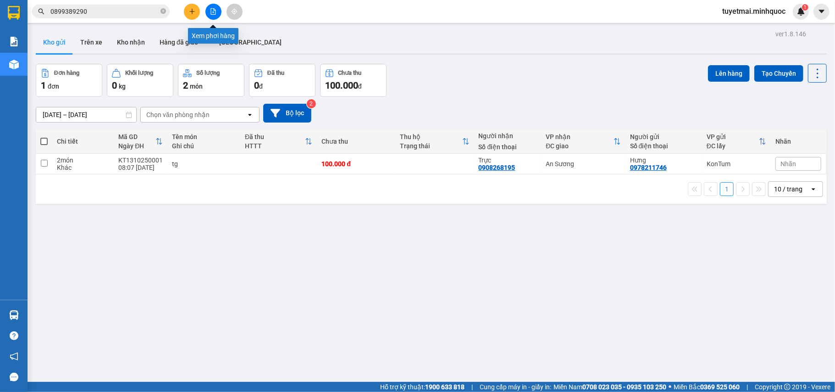  Describe the element at coordinates (422, 387) in the screenshot. I see `span: Hỗ trợ kỹ thuật:` at that location.